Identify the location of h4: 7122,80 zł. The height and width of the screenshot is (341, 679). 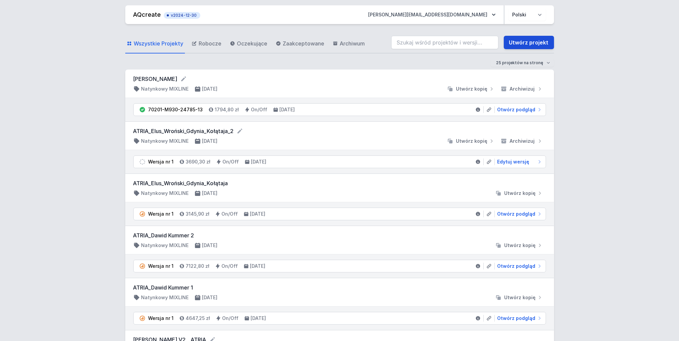
(198, 266).